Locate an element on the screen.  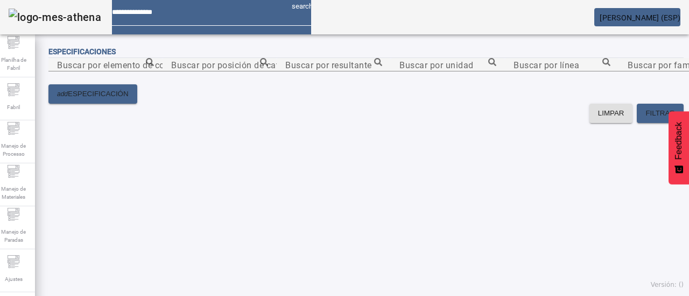
img: logo-mes-athena is located at coordinates (55, 17).